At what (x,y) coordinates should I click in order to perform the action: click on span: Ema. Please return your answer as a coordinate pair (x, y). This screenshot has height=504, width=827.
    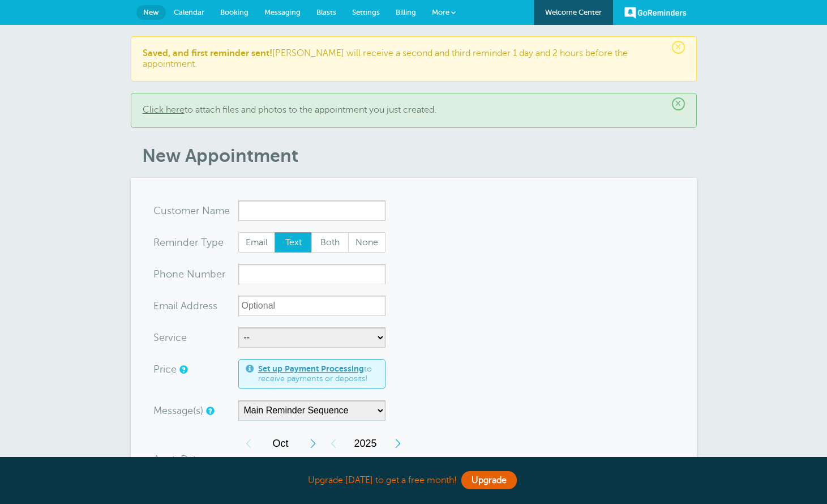
    Looking at the image, I should click on (163, 306).